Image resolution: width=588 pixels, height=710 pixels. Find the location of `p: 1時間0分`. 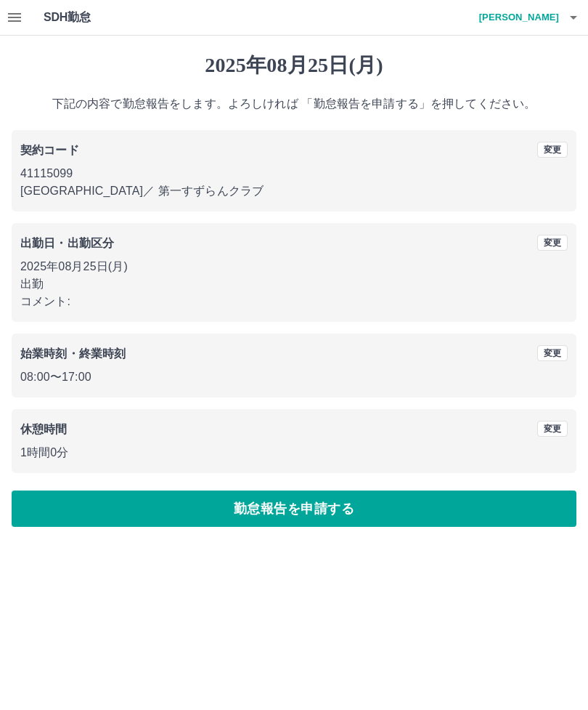

p: 1時間0分 is located at coordinates (294, 452).